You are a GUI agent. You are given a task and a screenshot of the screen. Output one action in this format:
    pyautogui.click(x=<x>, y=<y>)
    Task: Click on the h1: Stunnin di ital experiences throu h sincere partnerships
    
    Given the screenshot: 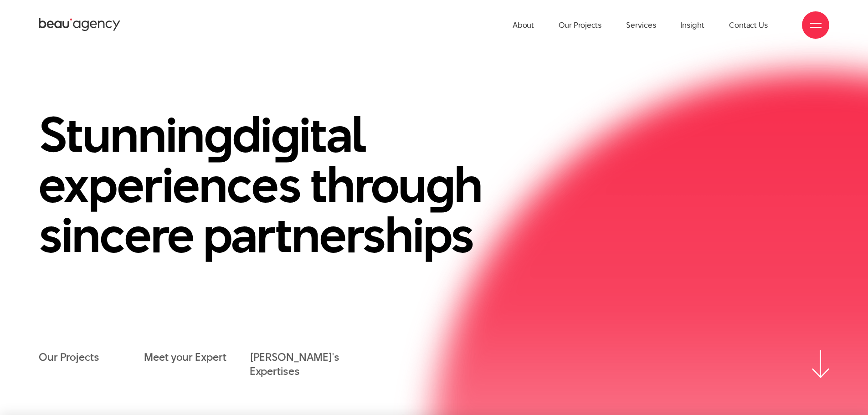 What is the action you would take?
    pyautogui.click(x=289, y=185)
    